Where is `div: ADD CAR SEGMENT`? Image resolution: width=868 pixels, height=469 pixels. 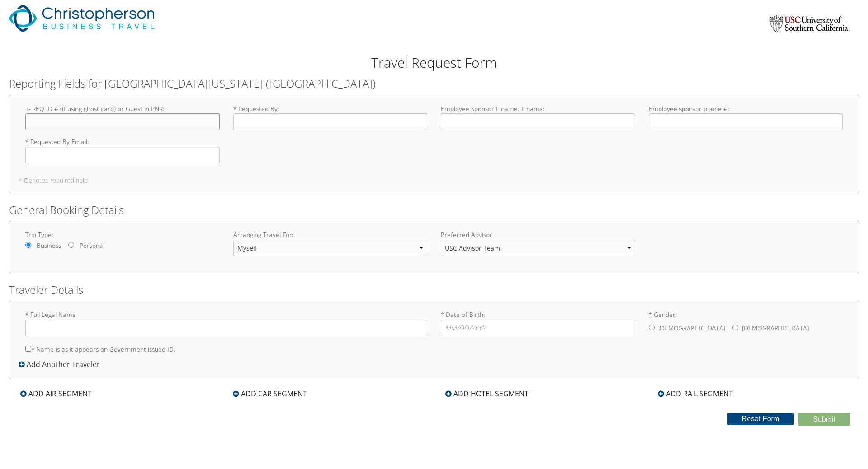
div: ADD CAR SEGMENT is located at coordinates (270, 393).